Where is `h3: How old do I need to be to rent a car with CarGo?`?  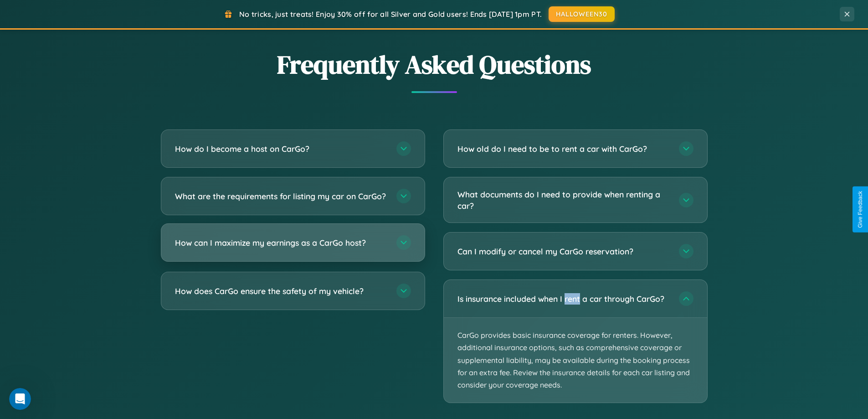
h3: How old do I need to be to rent a car with CarGo? is located at coordinates (564, 149).